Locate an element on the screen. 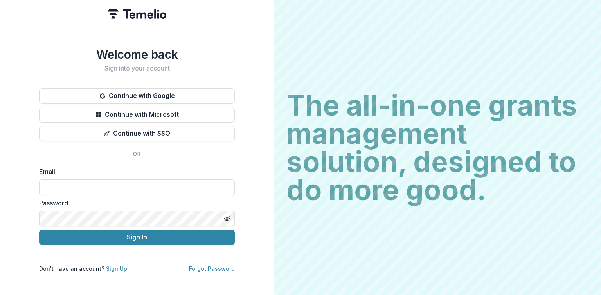 The height and width of the screenshot is (295, 601). p: Don't have an account? is located at coordinates (83, 268).